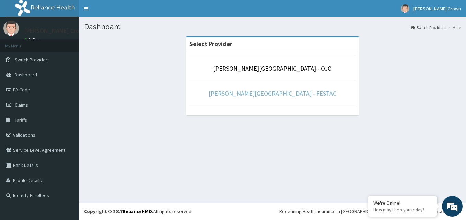 Image resolution: width=466 pixels, height=220 pixels. Describe the element at coordinates (272, 211) in the screenshot. I see `footer: All rights reserved.` at that location.